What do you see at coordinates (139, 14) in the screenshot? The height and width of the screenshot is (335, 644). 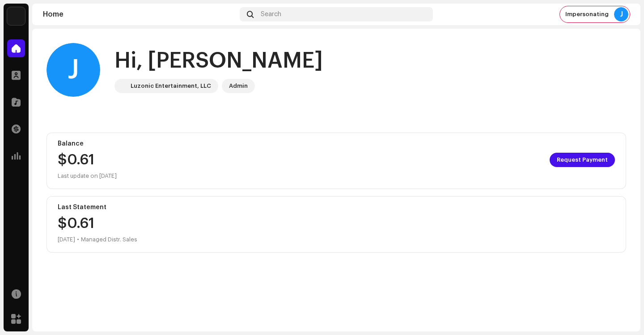 I see `div: Home` at bounding box center [139, 14].